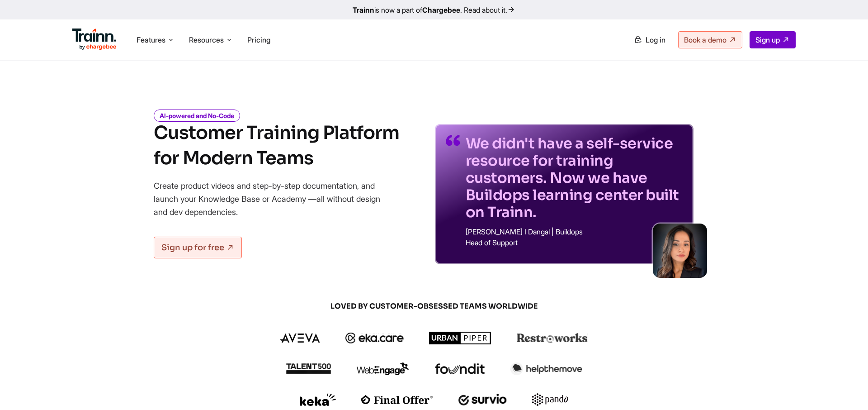  Describe the element at coordinates (551, 400) in the screenshot. I see `img: pando logo` at that location.